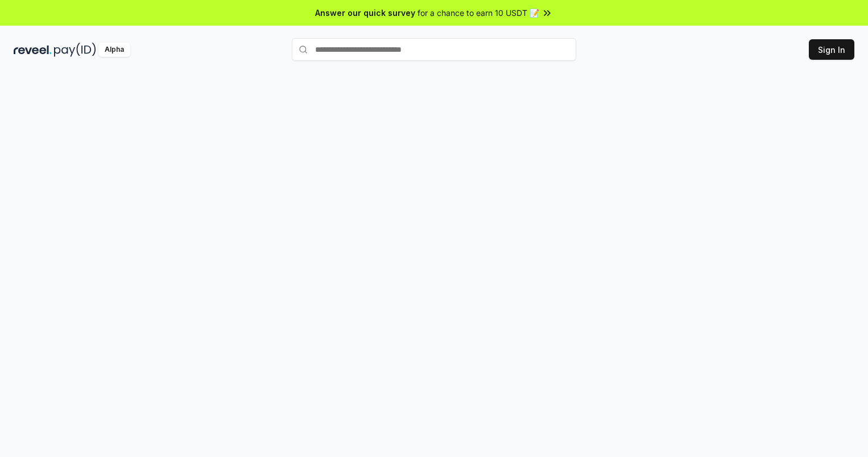 This screenshot has height=457, width=868. What do you see at coordinates (832, 49) in the screenshot?
I see `button: Sign In` at bounding box center [832, 49].